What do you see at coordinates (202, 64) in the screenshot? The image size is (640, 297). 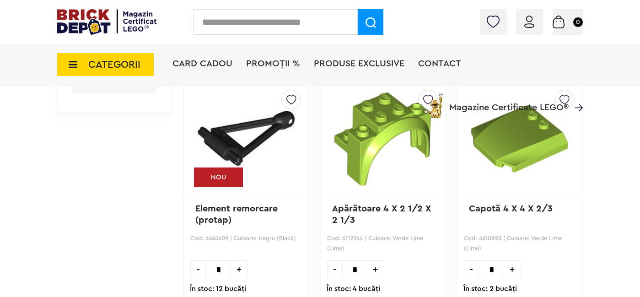 I see `span: Card Cadou` at bounding box center [202, 64].